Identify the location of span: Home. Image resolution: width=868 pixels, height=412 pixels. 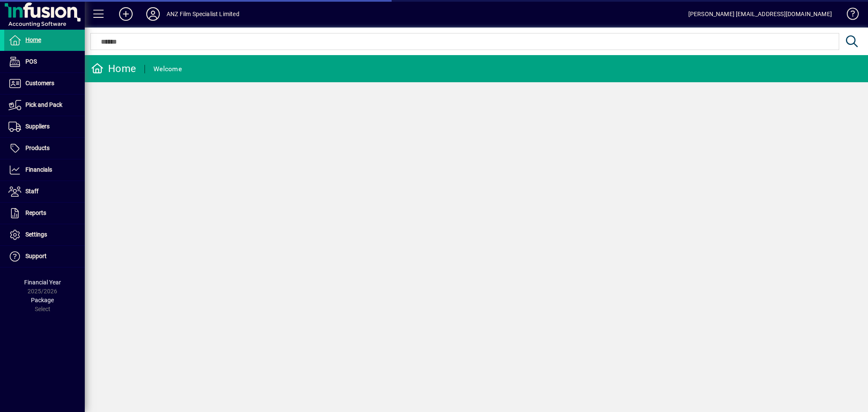
(33, 40).